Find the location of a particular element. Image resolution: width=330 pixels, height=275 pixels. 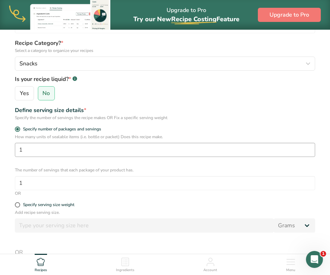

div: Define serving size details is located at coordinates (165, 110).